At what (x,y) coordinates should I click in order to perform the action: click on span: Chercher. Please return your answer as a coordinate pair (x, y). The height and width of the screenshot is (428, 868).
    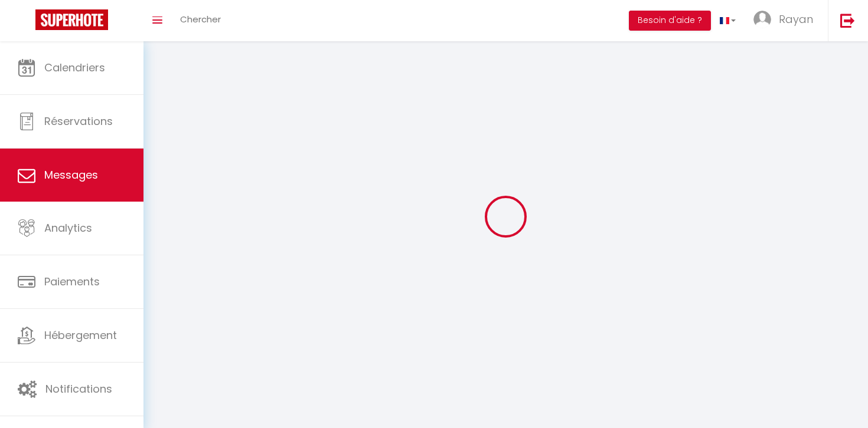
    Looking at the image, I should click on (200, 19).